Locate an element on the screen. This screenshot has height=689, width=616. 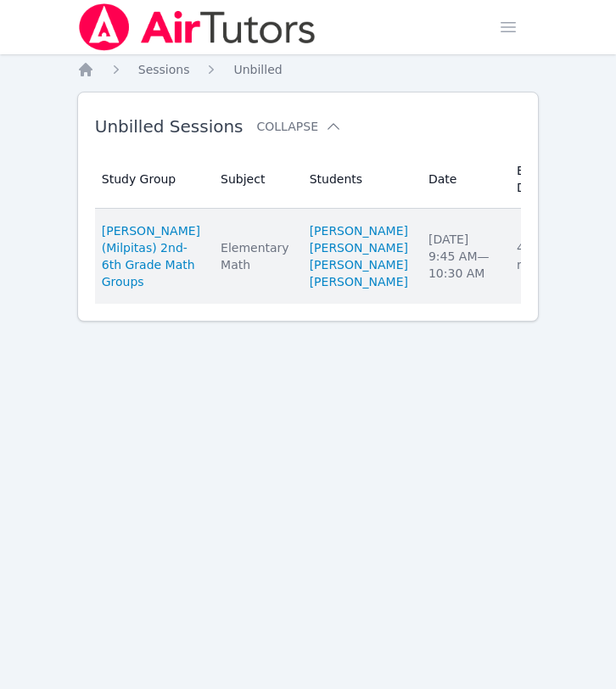
div: 45 minutes is located at coordinates (547, 256).